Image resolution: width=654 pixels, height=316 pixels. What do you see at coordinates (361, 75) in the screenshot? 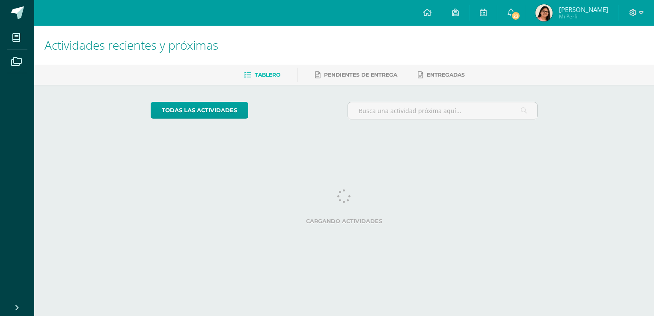
I see `span: Pendientes de entrega` at bounding box center [361, 75].